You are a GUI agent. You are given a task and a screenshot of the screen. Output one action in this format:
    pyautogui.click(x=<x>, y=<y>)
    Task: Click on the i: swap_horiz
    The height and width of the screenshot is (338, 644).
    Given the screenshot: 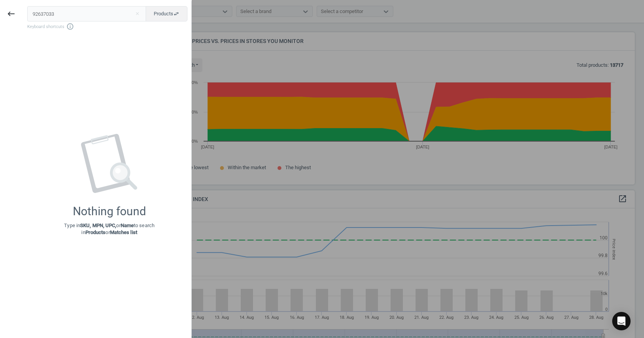 What is the action you would take?
    pyautogui.click(x=176, y=14)
    